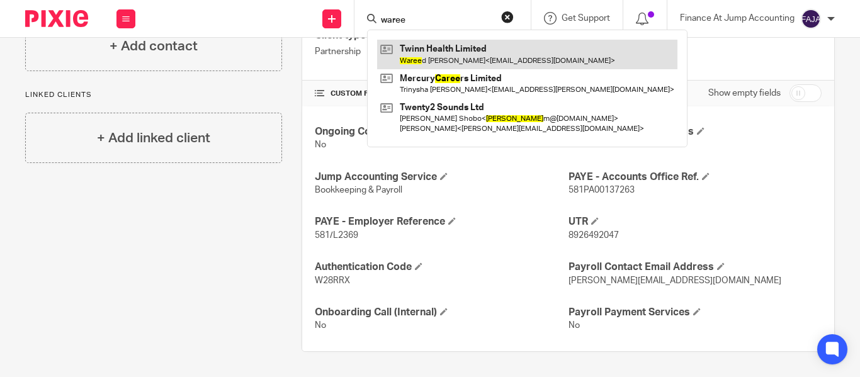 The image size is (860, 377). What do you see at coordinates (811, 19) in the screenshot?
I see `img: svg%3E` at bounding box center [811, 19].